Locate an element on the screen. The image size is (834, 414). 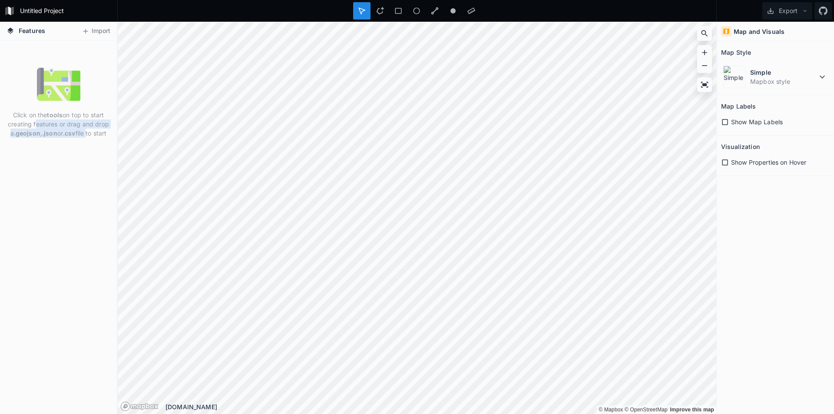
h2: Map Labels is located at coordinates (739, 106).